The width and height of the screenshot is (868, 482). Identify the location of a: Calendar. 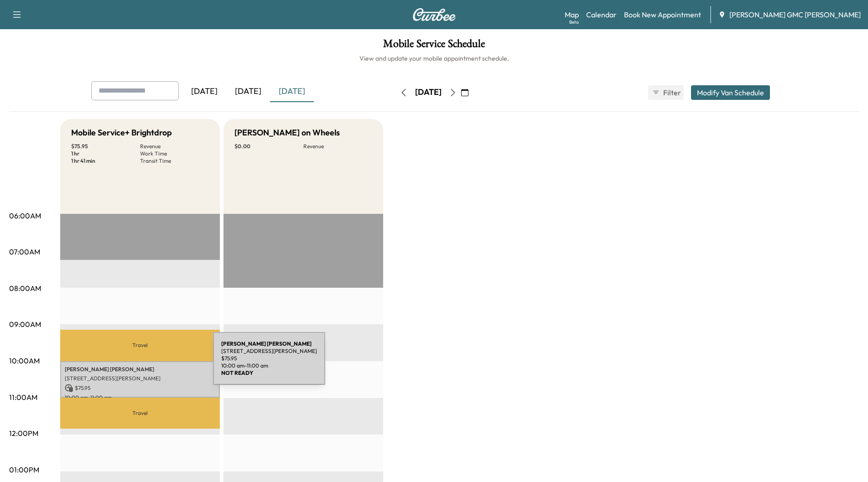
(601, 14).